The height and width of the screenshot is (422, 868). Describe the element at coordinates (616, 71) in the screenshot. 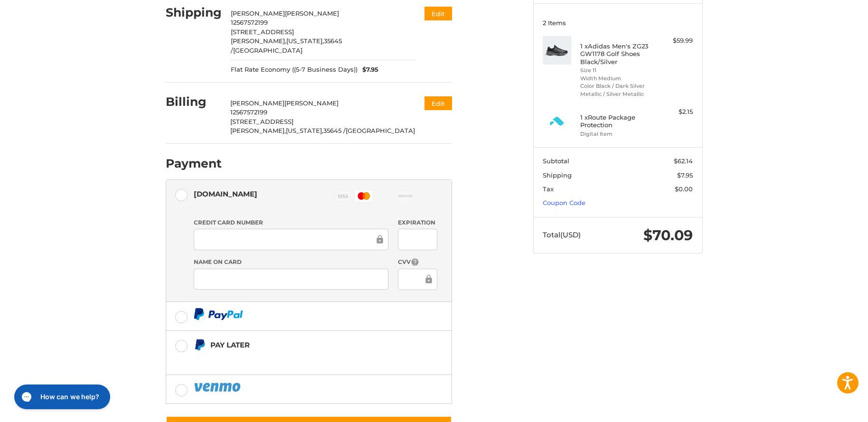

I see `li: Size 11` at that location.